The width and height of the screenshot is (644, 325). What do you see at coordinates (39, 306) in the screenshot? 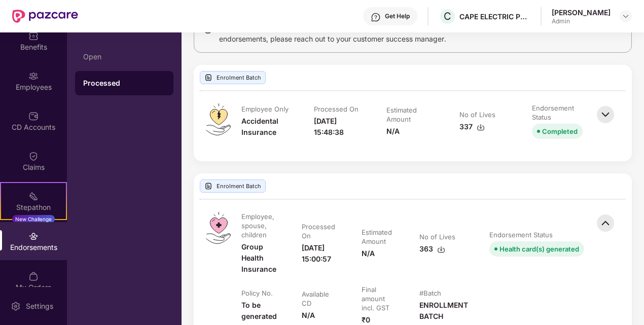
I see `div: Settings` at bounding box center [39, 306].